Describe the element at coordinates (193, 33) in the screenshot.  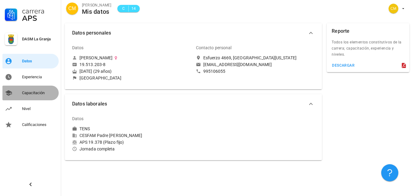
I see `button: Datos personales` at that location.